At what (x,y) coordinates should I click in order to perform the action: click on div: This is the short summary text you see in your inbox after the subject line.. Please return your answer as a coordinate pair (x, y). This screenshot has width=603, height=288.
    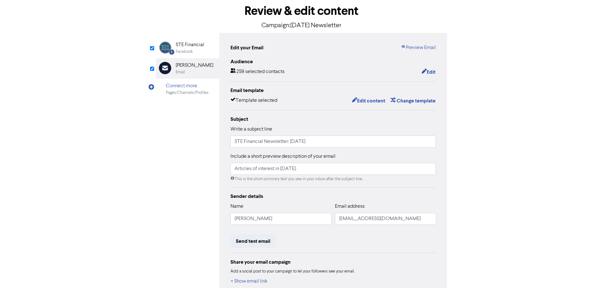
    Looking at the image, I should click on (333, 179).